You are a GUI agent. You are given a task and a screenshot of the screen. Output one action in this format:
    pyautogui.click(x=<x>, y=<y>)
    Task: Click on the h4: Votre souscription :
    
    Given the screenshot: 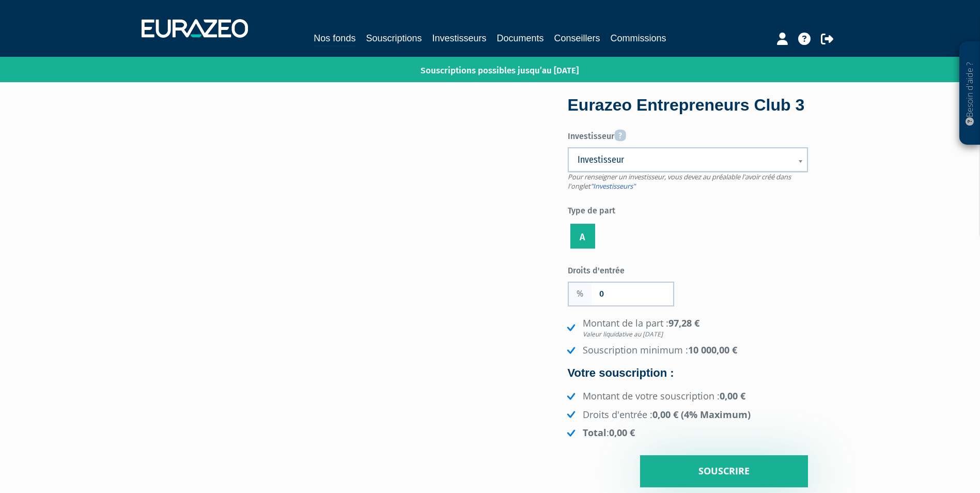 What is the action you would take?
    pyautogui.click(x=687, y=374)
    